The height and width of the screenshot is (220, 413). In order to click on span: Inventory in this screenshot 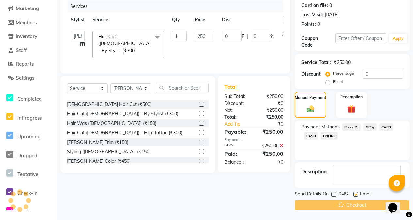, I will do `click(26, 36)`.